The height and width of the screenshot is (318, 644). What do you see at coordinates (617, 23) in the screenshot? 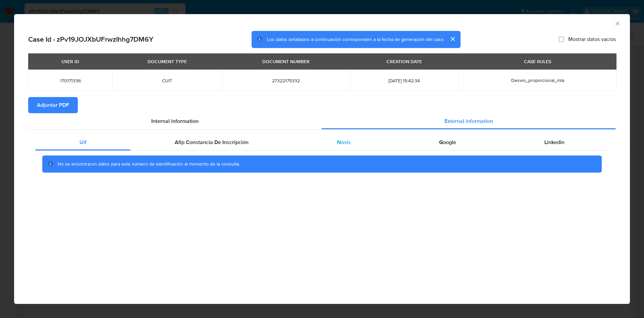
I see `button: Cerrar ventana` at bounding box center [617, 23].